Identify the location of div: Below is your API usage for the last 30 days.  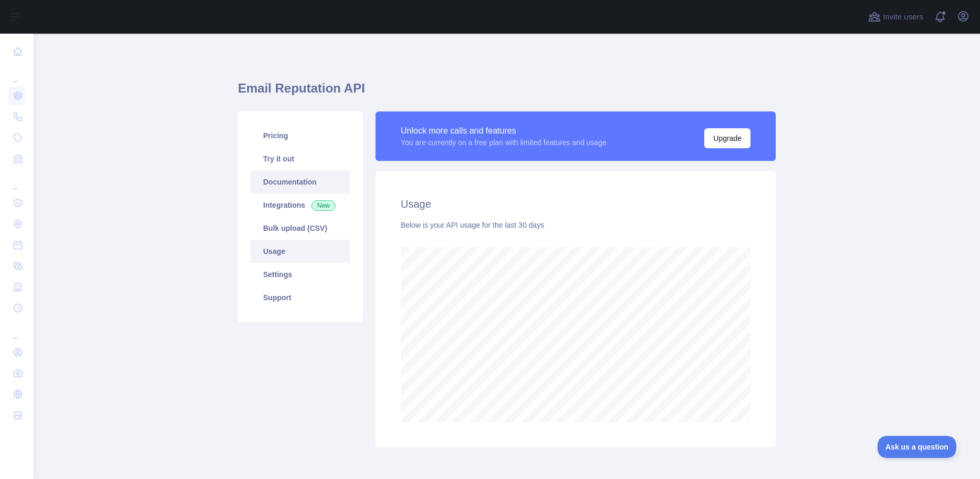
(576, 225).